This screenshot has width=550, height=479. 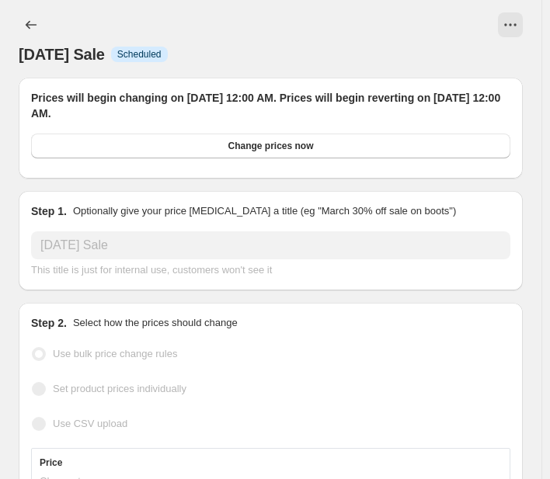 What do you see at coordinates (270, 146) in the screenshot?
I see `button: Change prices now` at bounding box center [270, 146].